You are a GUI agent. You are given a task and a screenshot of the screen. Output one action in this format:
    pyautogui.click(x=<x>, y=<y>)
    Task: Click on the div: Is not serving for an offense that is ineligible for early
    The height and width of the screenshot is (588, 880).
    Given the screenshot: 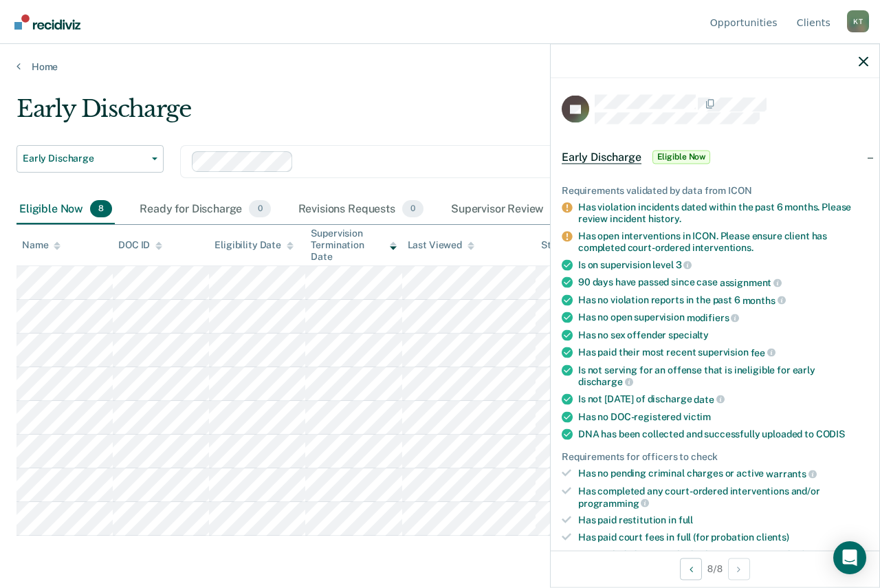 What is the action you would take?
    pyautogui.click(x=723, y=375)
    